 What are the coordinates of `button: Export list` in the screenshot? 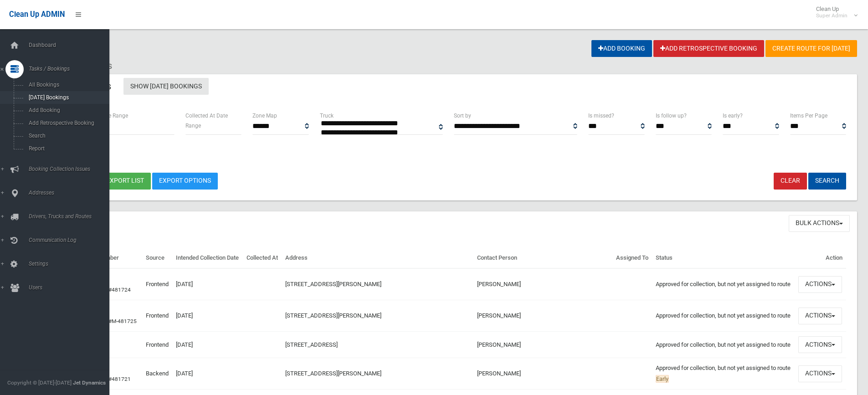 It's located at (125, 181).